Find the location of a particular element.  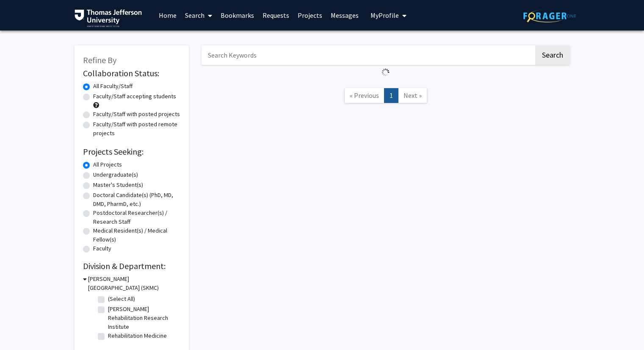

span: Next » is located at coordinates (413, 95).